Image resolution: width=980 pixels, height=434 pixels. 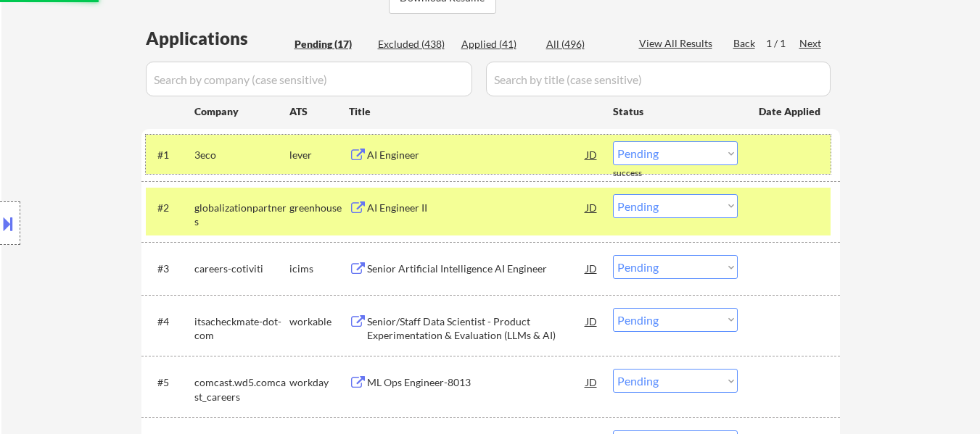 I want to click on div: Excluded (438), so click(x=414, y=44).